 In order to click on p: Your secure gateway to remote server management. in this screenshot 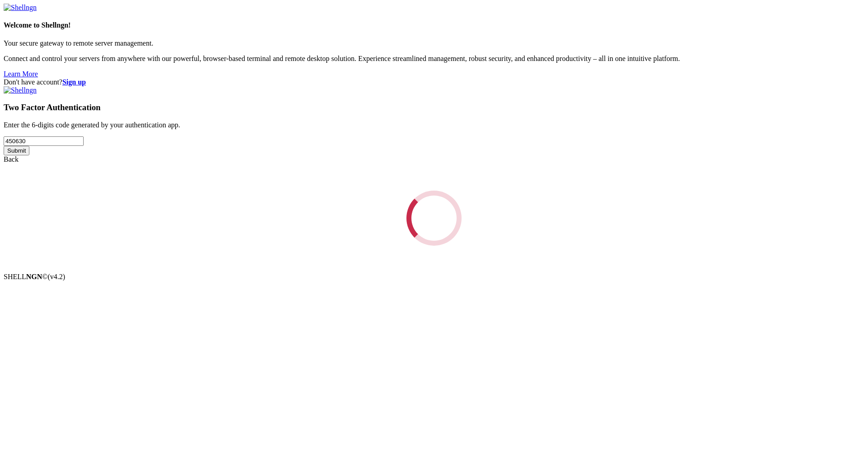, I will do `click(434, 43)`.